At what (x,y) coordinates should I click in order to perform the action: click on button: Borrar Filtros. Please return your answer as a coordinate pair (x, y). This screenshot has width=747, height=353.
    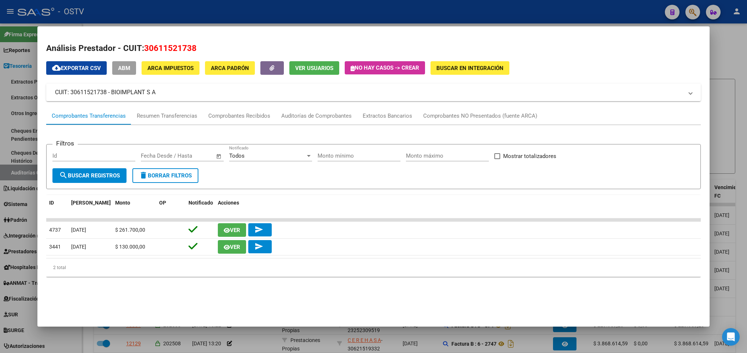
    Looking at the image, I should click on (165, 176).